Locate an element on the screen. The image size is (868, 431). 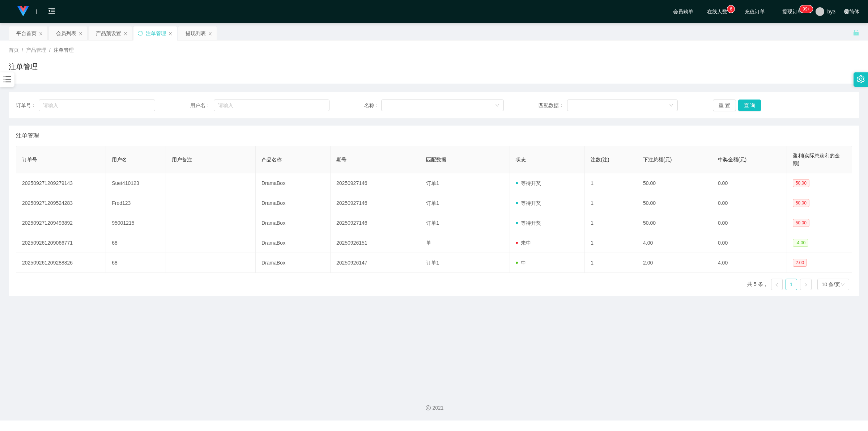
sup: 331 is located at coordinates (806, 9).